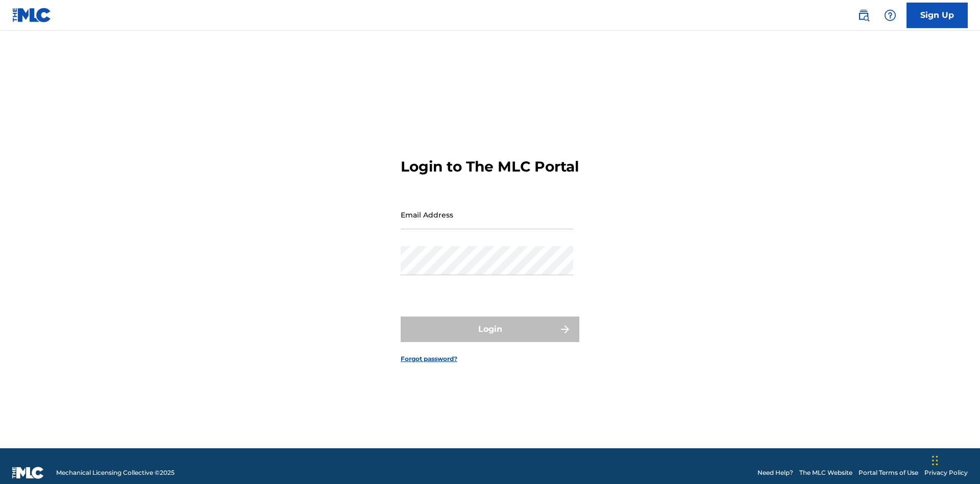  Describe the element at coordinates (946, 473) in the screenshot. I see `a: Privacy Policy` at that location.